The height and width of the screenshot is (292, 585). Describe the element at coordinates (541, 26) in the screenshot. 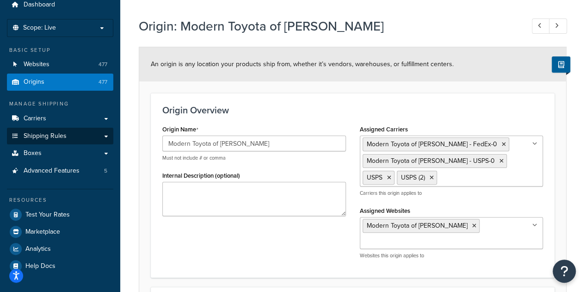

I see `a: Previous Record` at that location.